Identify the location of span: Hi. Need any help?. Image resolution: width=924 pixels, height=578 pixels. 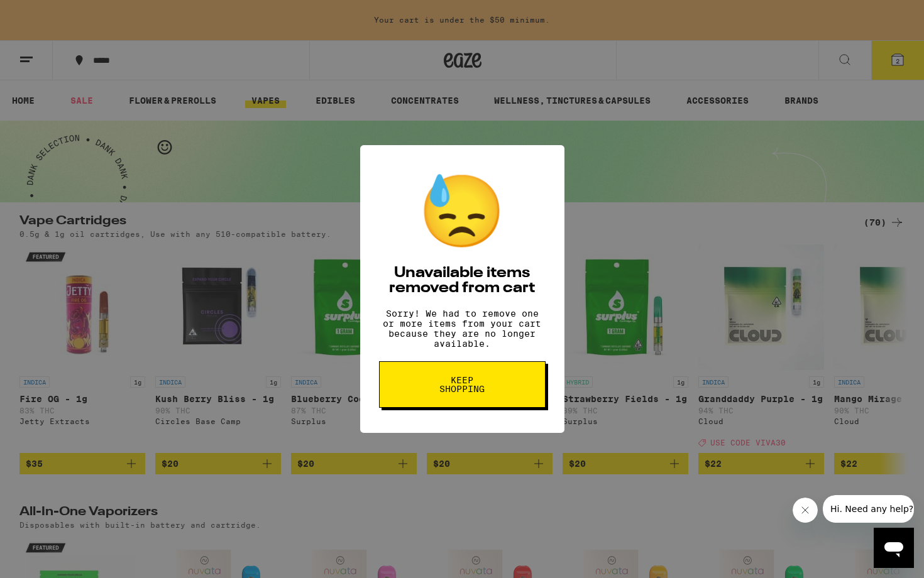
(49, 14).